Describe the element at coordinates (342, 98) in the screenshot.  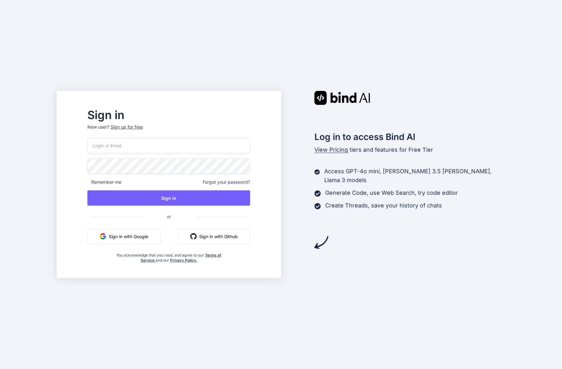
I see `img: Bind AI logo` at that location.